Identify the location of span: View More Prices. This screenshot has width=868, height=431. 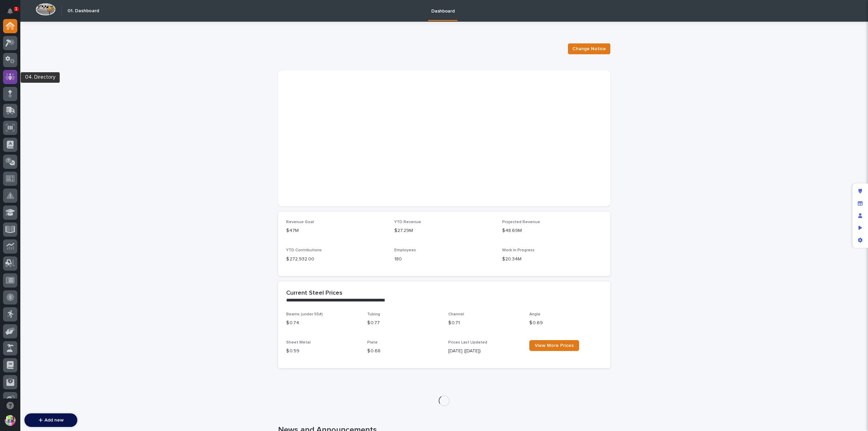
(554, 346).